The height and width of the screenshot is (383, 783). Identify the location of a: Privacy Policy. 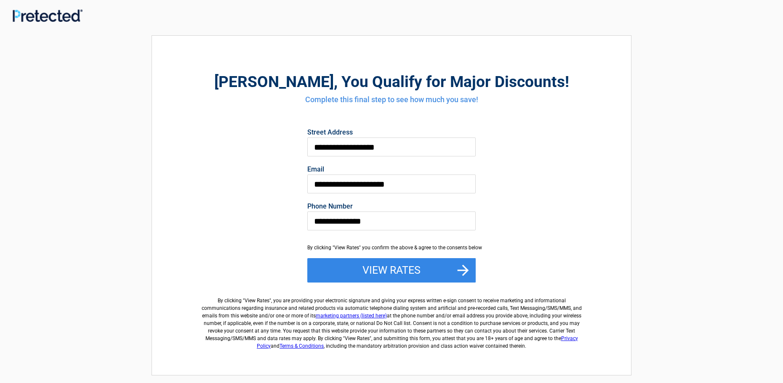
(417, 343).